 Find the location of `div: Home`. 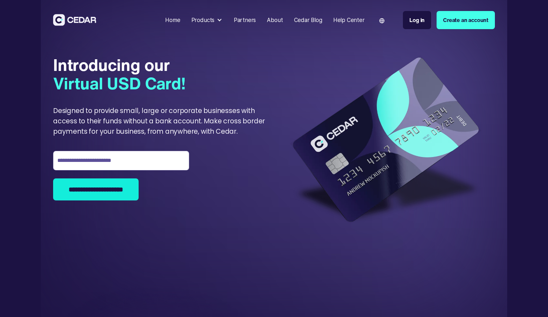

div: Home is located at coordinates (173, 20).